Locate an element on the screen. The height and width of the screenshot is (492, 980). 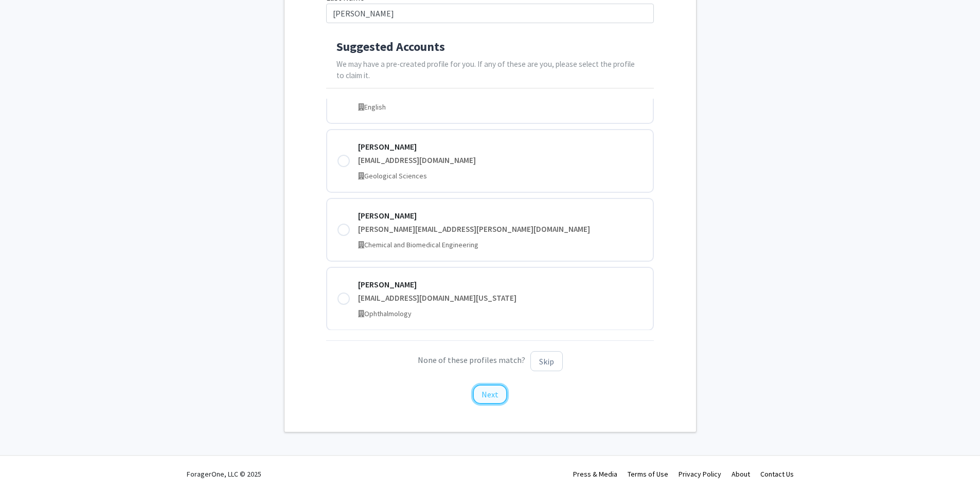
span: Geological Sciences is located at coordinates (395, 176).